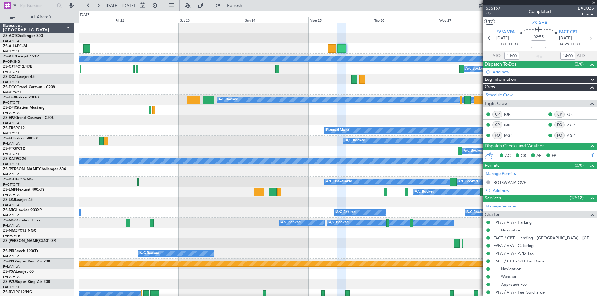  I want to click on a: ZS-DCALearjet 45, so click(19, 77).